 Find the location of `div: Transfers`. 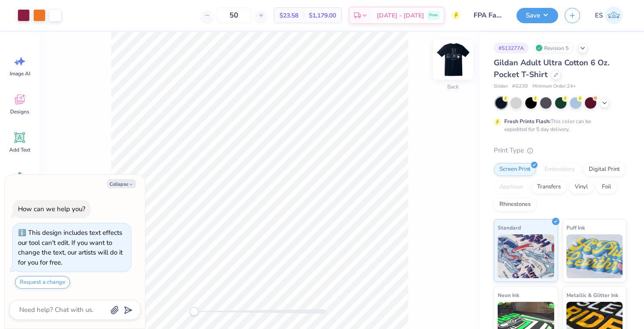

div: Transfers is located at coordinates (549, 187).